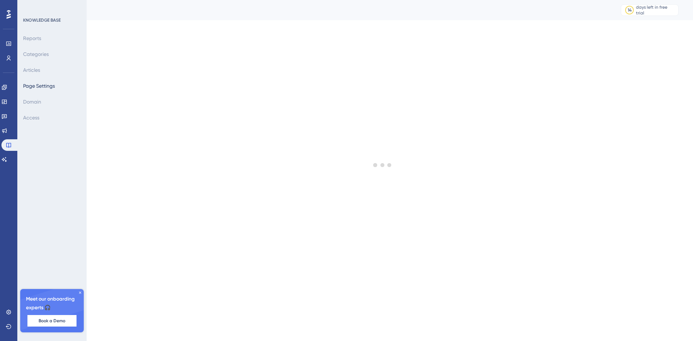 This screenshot has height=341, width=693. Describe the element at coordinates (52, 303) in the screenshot. I see `span: Meet our onboarding experts 🎧` at that location.